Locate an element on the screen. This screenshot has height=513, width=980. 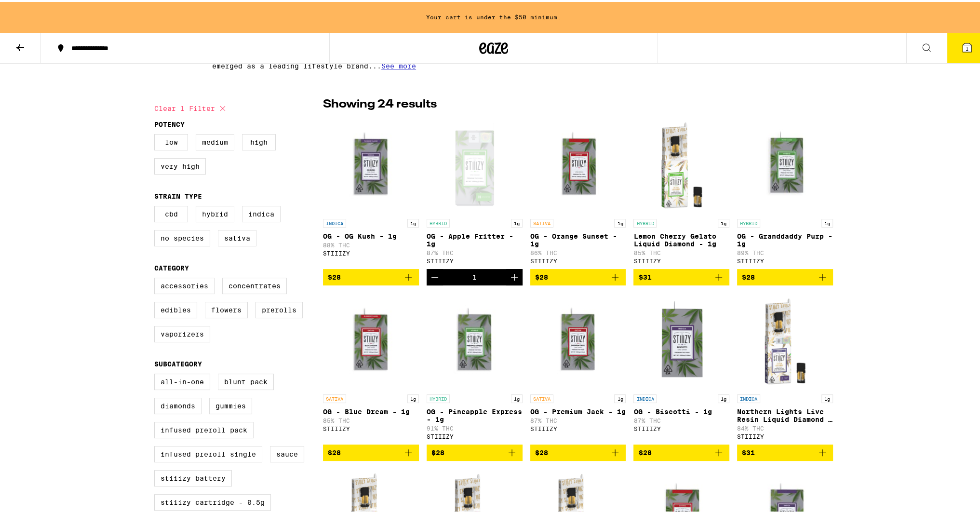
label: Concentrates is located at coordinates (255, 284).